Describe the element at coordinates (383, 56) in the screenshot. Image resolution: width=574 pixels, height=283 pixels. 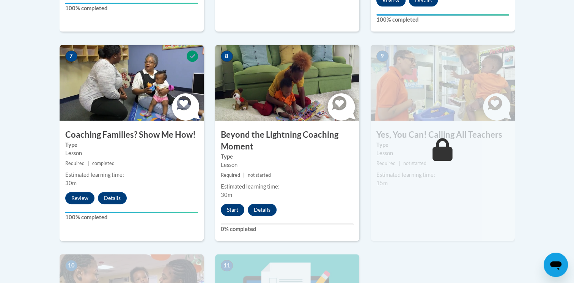
I see `span: 9` at that location.